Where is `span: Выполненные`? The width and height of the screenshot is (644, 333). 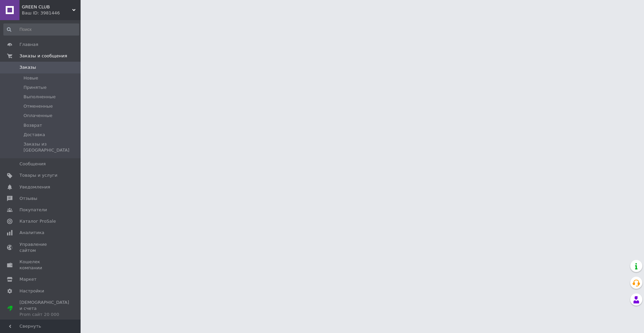
span: Выполненные is located at coordinates (40, 97).